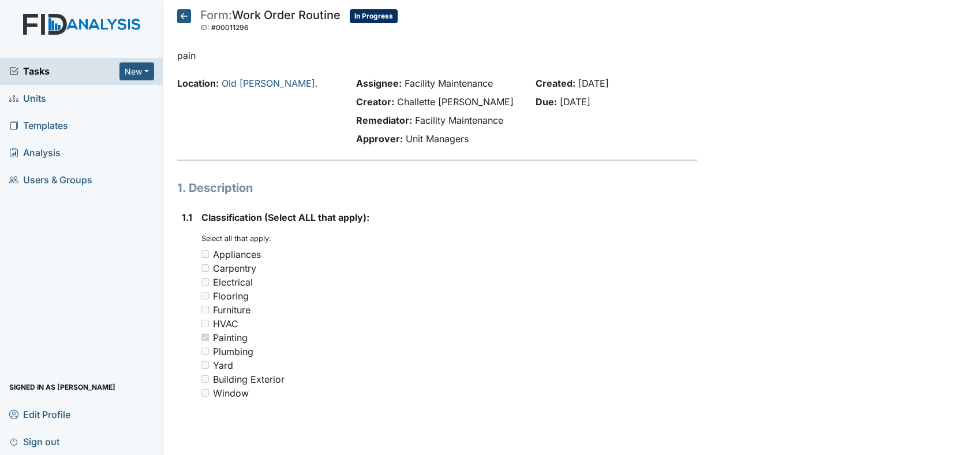 This screenshot has height=455, width=980. Describe the element at coordinates (205, 337) in the screenshot. I see `input: Painting` at that location.